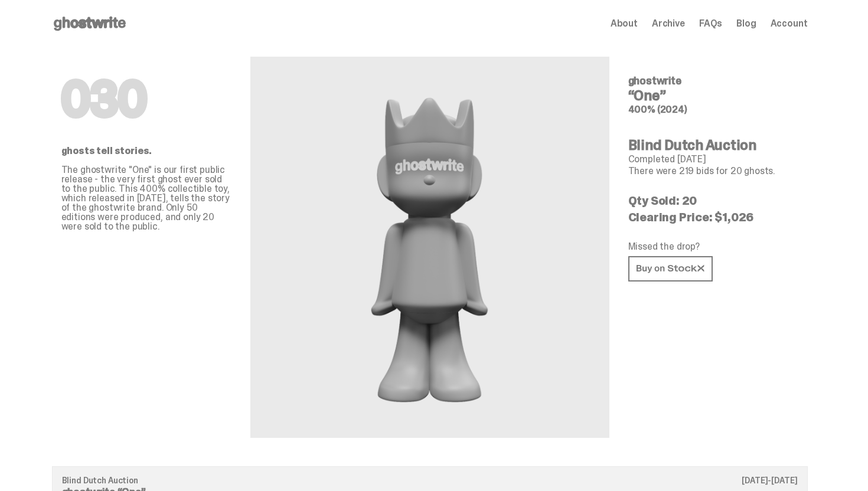 The image size is (868, 491). I want to click on h4: “One”, so click(713, 96).